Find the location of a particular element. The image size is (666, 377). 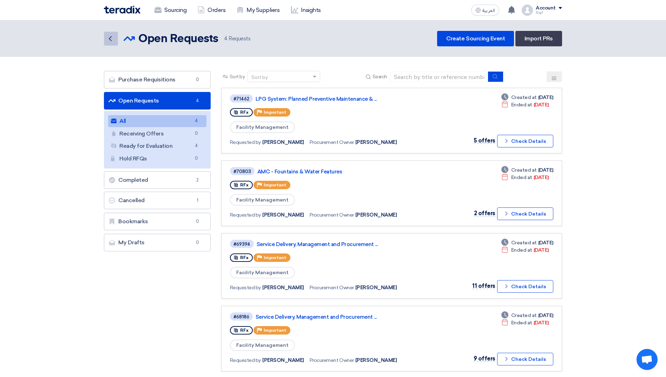

div: #71462 is located at coordinates (241, 99).